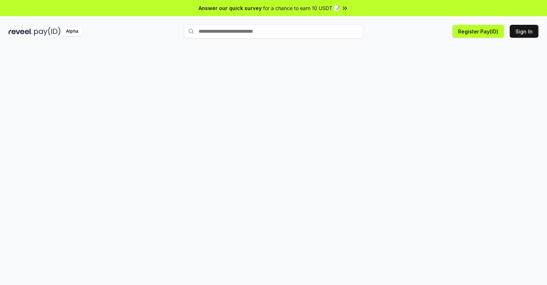 This screenshot has width=547, height=285. What do you see at coordinates (47, 31) in the screenshot?
I see `img: pay_id` at bounding box center [47, 31].